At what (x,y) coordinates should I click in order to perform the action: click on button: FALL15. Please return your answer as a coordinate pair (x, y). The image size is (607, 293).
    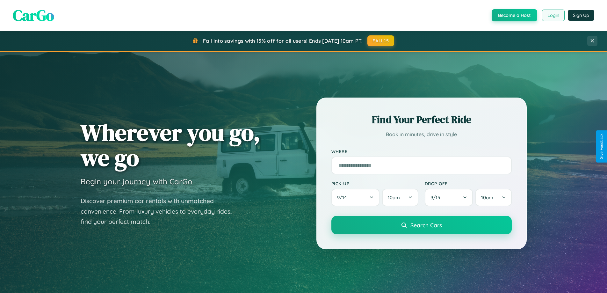
    Looking at the image, I should click on (381, 41).